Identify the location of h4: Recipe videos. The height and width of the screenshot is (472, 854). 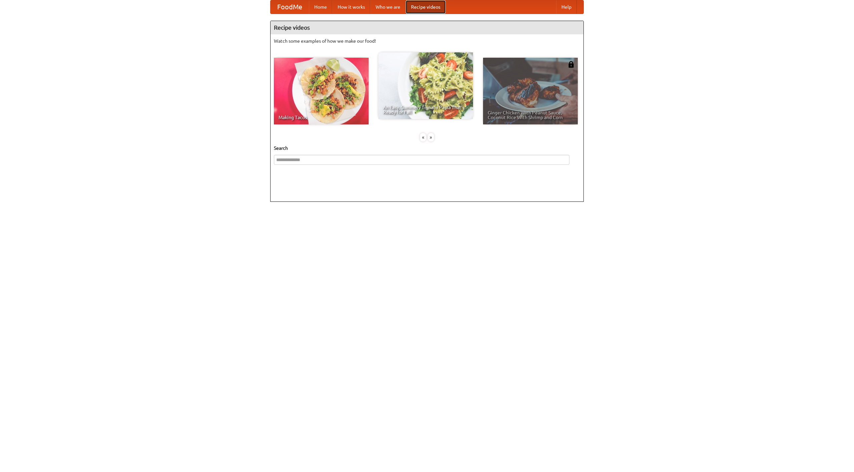
(427, 28).